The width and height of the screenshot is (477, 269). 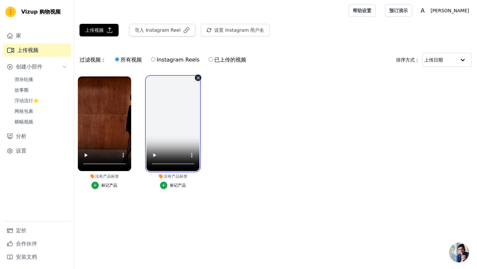 I want to click on a: 预订演示, so click(x=398, y=11).